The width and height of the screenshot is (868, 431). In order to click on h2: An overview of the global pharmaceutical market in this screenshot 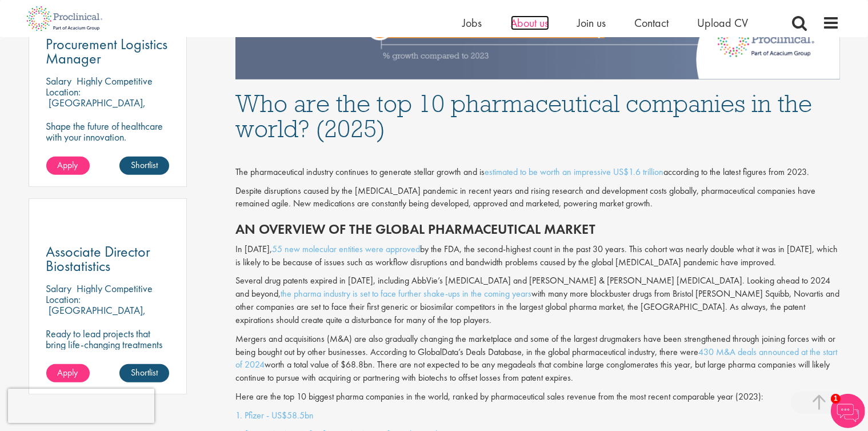, I will do `click(538, 229)`.